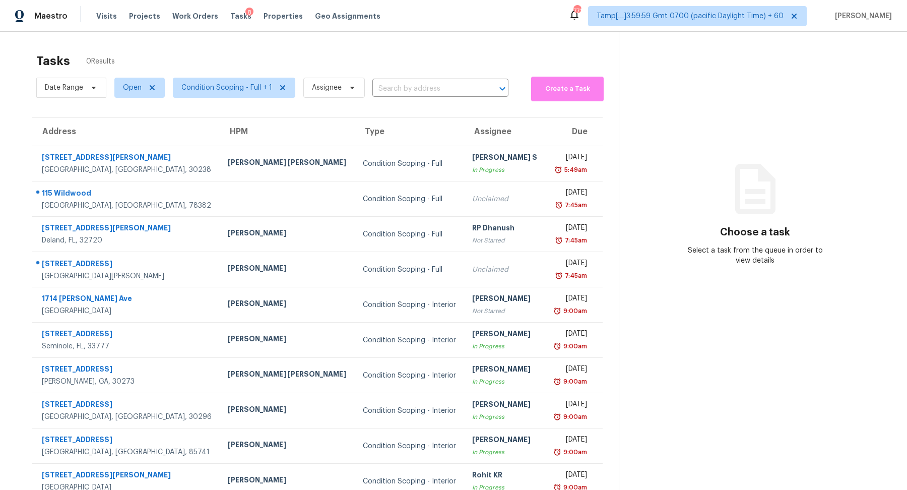  Describe the element at coordinates (426, 89) in the screenshot. I see `input: Search by address` at that location.